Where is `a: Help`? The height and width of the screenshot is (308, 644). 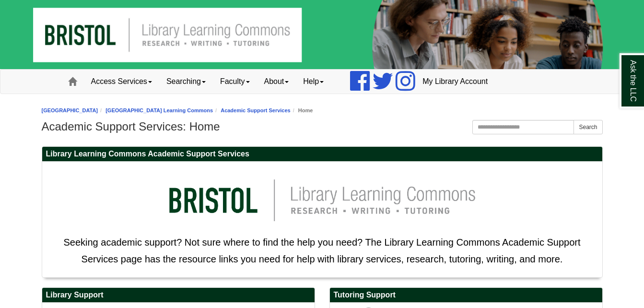 a: Help is located at coordinates (313, 82).